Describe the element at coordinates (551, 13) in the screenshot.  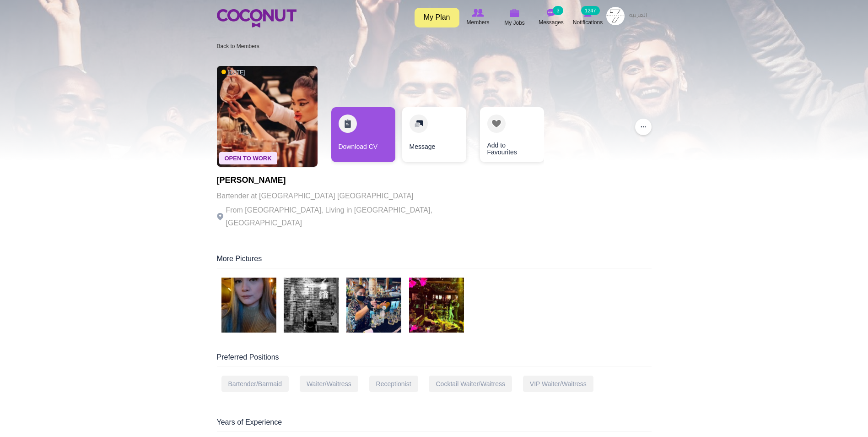
I see `img: Messages` at that location.